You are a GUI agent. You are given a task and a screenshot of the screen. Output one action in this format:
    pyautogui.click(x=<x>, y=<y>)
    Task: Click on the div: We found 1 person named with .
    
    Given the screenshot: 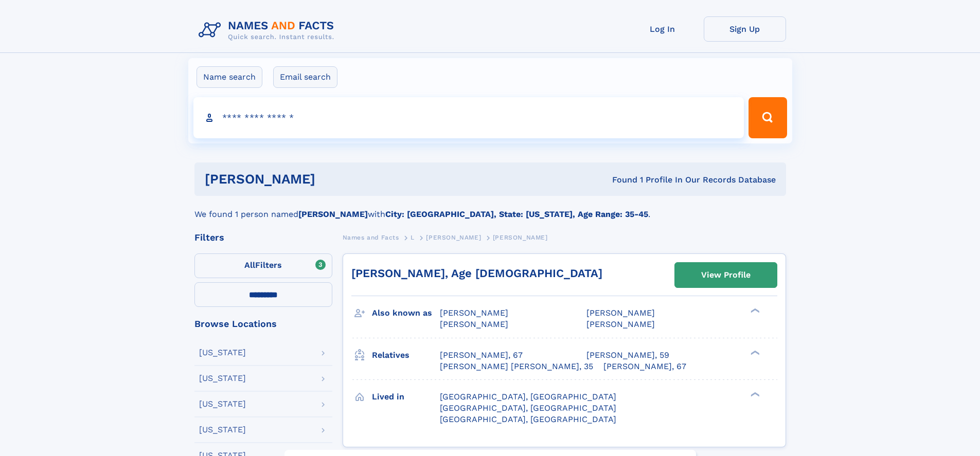 What is the action you would take?
    pyautogui.click(x=490, y=209)
    